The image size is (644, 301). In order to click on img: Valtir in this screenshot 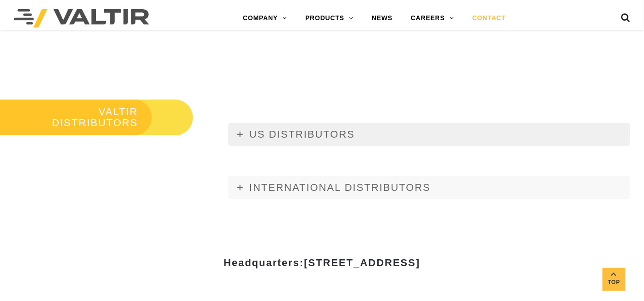, I will do `click(81, 19)`.